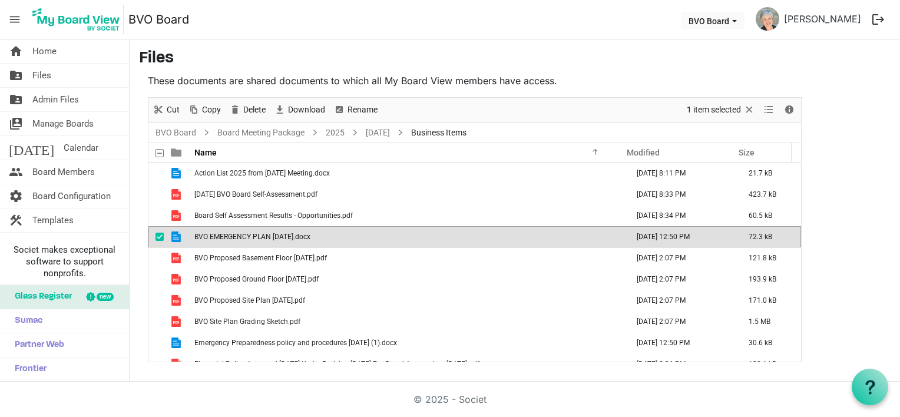 The height and width of the screenshot is (417, 900). What do you see at coordinates (712, 21) in the screenshot?
I see `button: BVO Board dropdownbutton` at bounding box center [712, 21].